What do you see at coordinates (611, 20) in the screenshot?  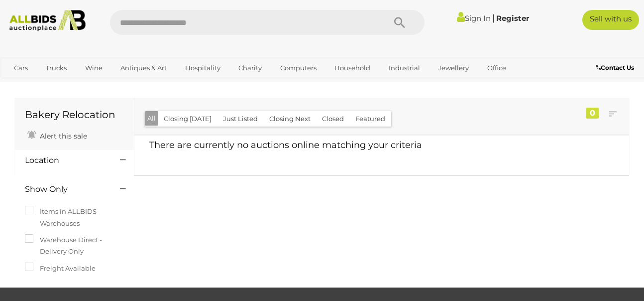 I see `a: Sell with us` at bounding box center [611, 20].